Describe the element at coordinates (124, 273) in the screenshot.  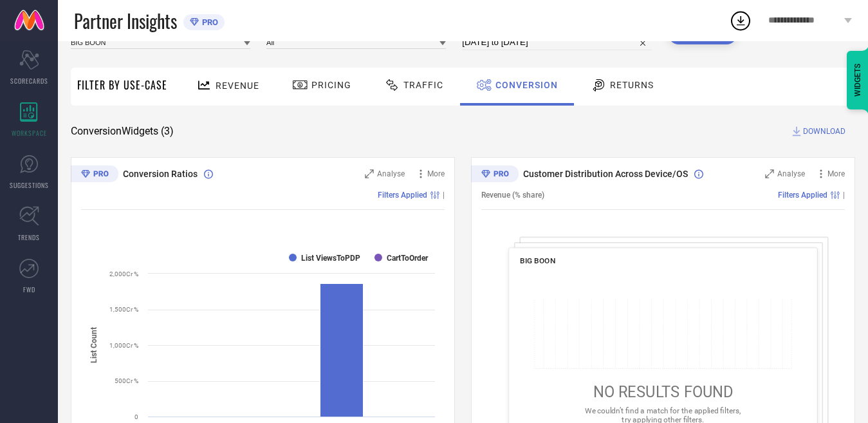
I see `text: 2,000Cr %` at that location.